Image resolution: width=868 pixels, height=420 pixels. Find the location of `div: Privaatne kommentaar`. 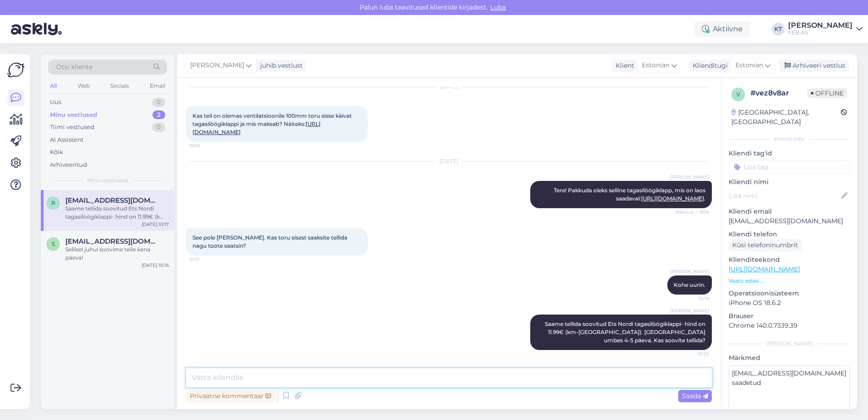

div: Privaatne kommentaar is located at coordinates (230, 396).